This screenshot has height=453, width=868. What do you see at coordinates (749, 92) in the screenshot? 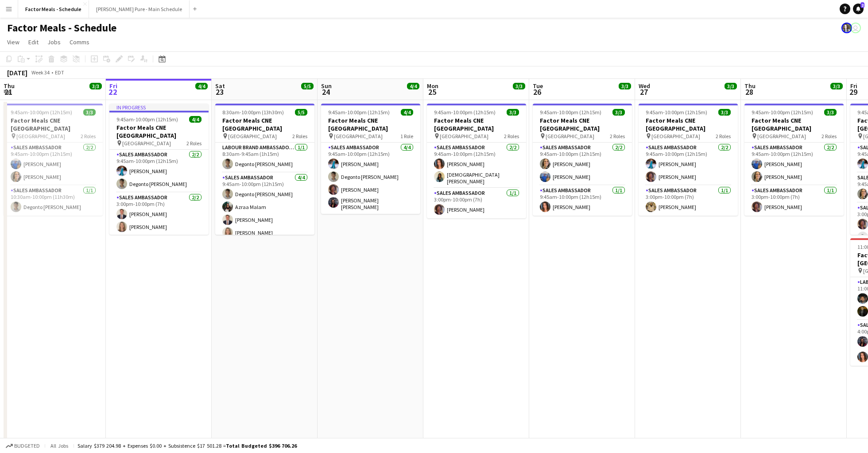
I see `span: 28` at bounding box center [749, 92].